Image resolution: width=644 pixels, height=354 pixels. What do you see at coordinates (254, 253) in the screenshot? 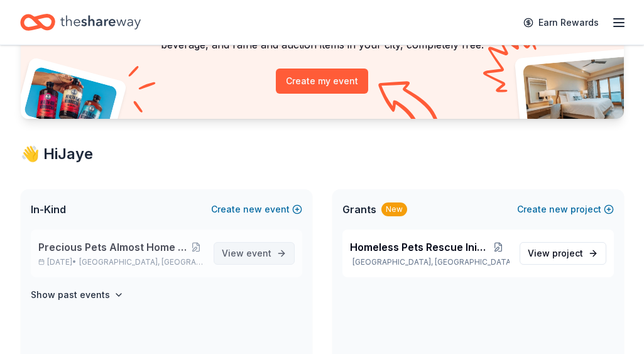
I see `a: View event` at bounding box center [254, 253].